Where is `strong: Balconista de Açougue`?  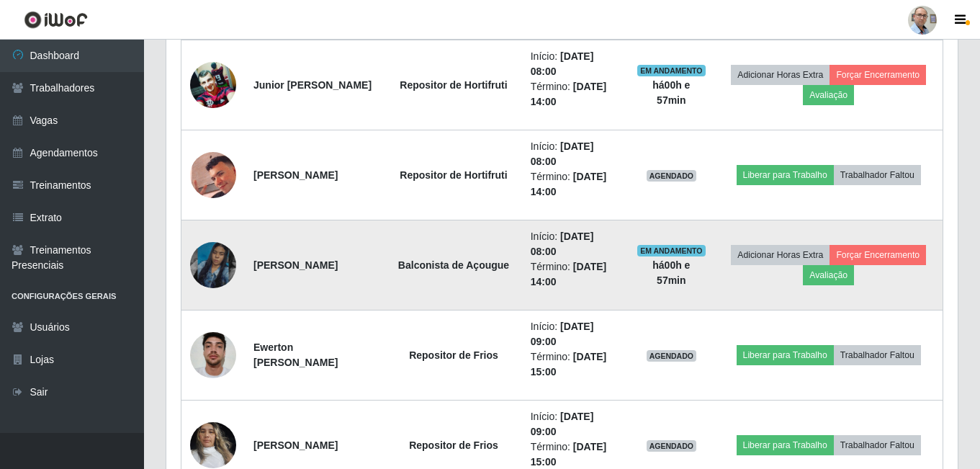 strong: Balconista de Açougue is located at coordinates (453, 265).